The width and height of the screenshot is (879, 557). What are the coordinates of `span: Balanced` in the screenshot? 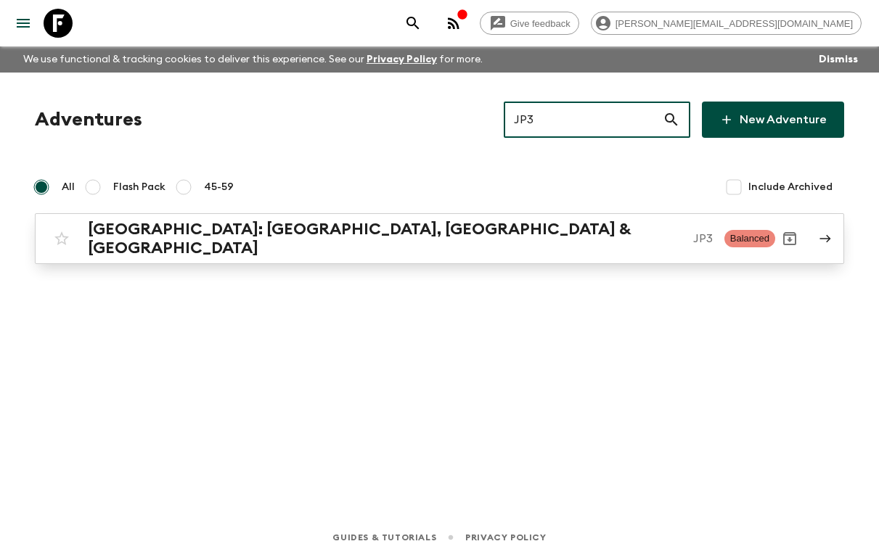 It's located at (750, 239).